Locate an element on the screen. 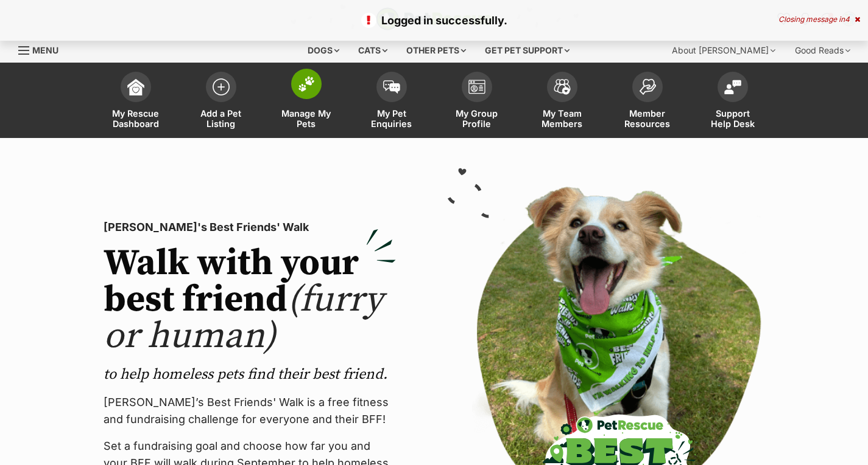 The width and height of the screenshot is (868, 465). a: My Pet Enquiries is located at coordinates (391, 102).